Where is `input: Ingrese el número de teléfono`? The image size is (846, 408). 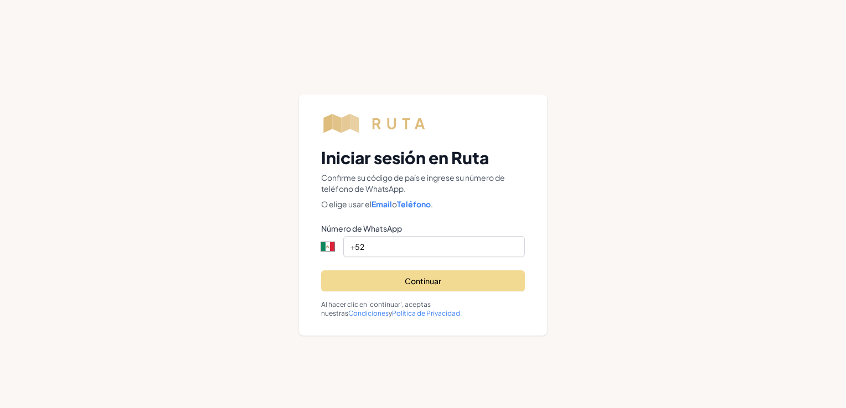 input: Ingrese el número de teléfono is located at coordinates (434, 247).